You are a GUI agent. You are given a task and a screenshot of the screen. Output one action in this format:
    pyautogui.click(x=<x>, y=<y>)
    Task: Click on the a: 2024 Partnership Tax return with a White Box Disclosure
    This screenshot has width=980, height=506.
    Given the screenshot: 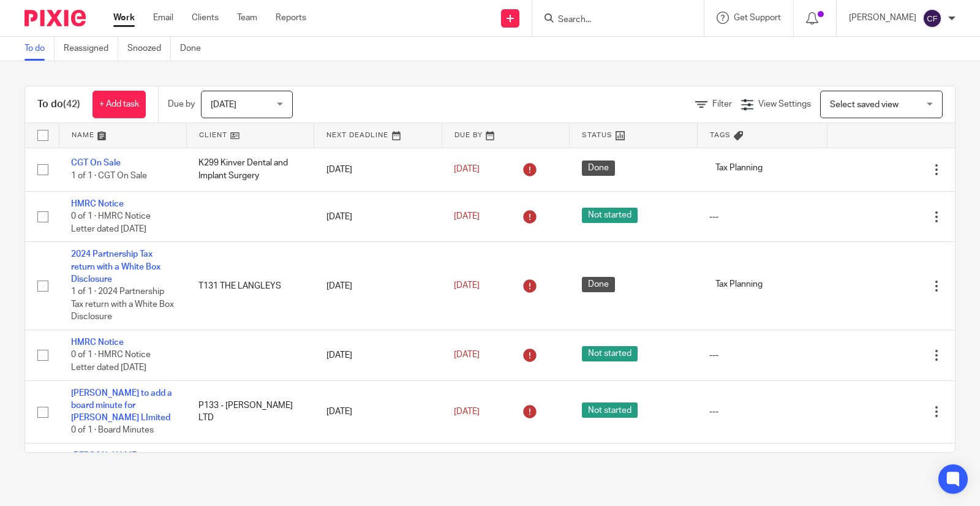 What is the action you would take?
    pyautogui.click(x=116, y=267)
    